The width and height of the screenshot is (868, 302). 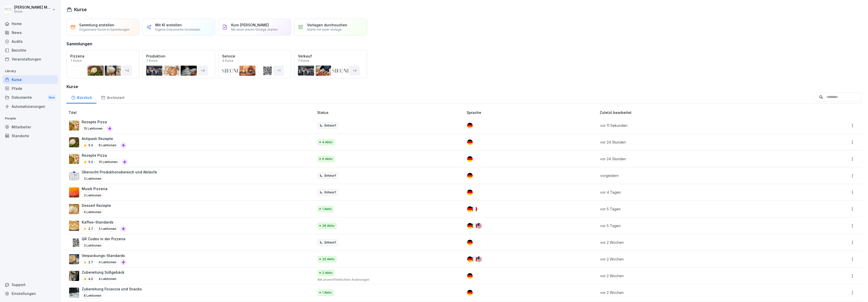 I want to click on p: 5 Lektionen, so click(x=107, y=229).